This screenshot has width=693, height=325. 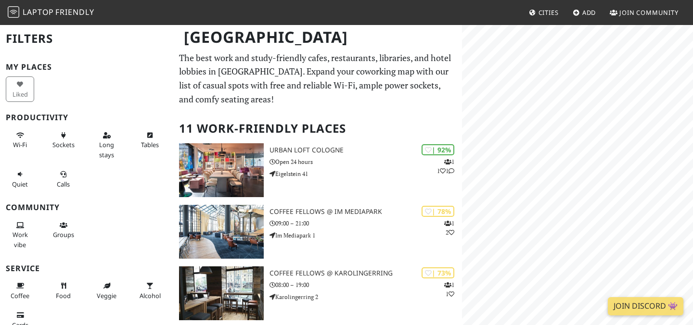 I want to click on a: Add, so click(x=584, y=13).